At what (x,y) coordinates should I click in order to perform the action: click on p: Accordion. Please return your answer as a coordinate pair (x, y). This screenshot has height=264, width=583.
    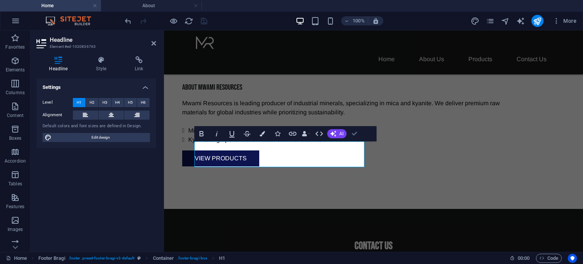
    Looking at the image, I should click on (15, 161).